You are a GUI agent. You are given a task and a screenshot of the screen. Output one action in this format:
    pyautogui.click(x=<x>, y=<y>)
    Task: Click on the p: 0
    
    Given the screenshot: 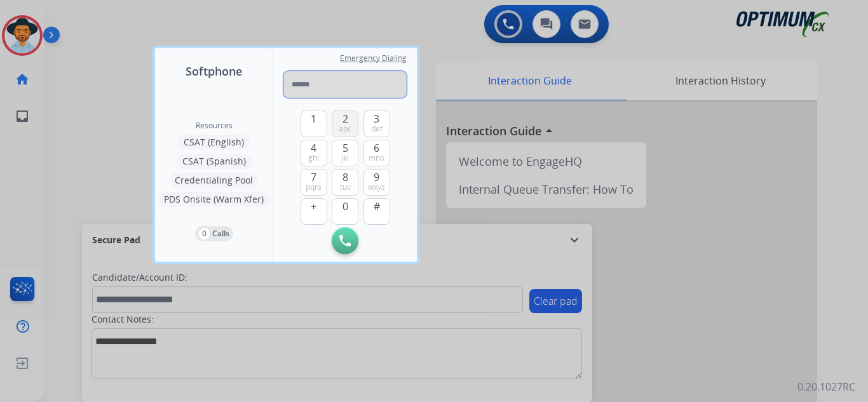 What is the action you would take?
    pyautogui.click(x=204, y=234)
    